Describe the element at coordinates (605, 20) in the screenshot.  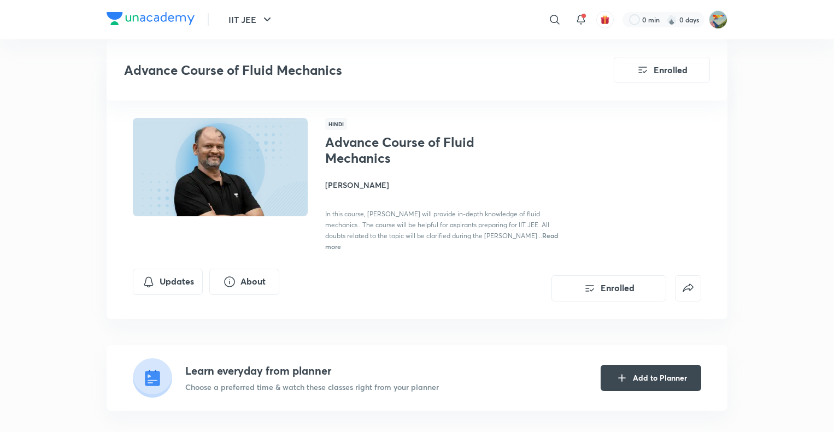
I see `button: avatar` at that location.